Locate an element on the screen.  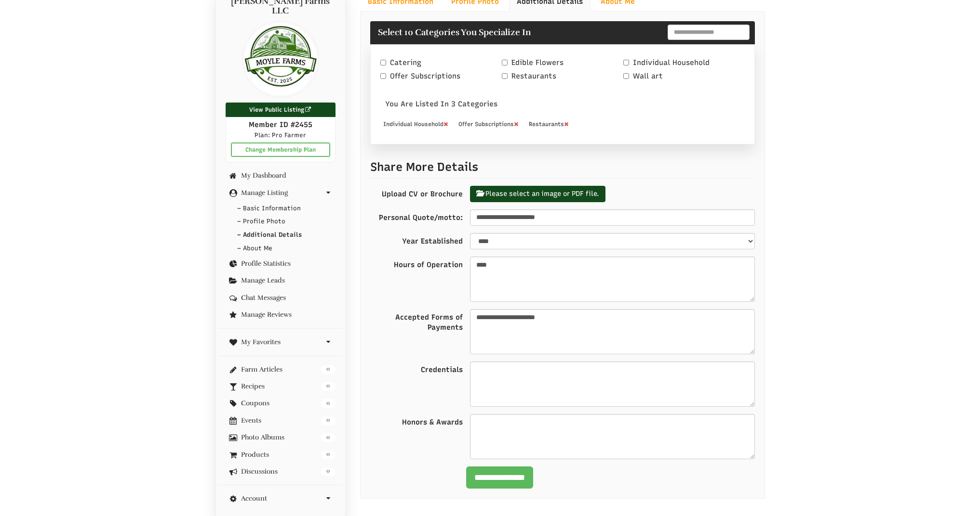
span: Member ID #2455 is located at coordinates (280, 124).